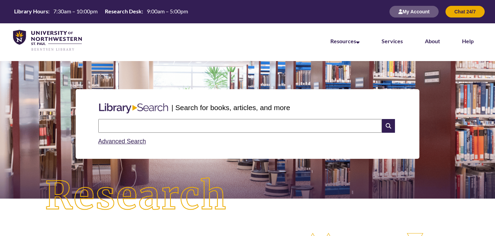 This screenshot has width=495, height=236. Describe the element at coordinates (167, 11) in the screenshot. I see `span: 9:00am – 5:00pm` at that location.